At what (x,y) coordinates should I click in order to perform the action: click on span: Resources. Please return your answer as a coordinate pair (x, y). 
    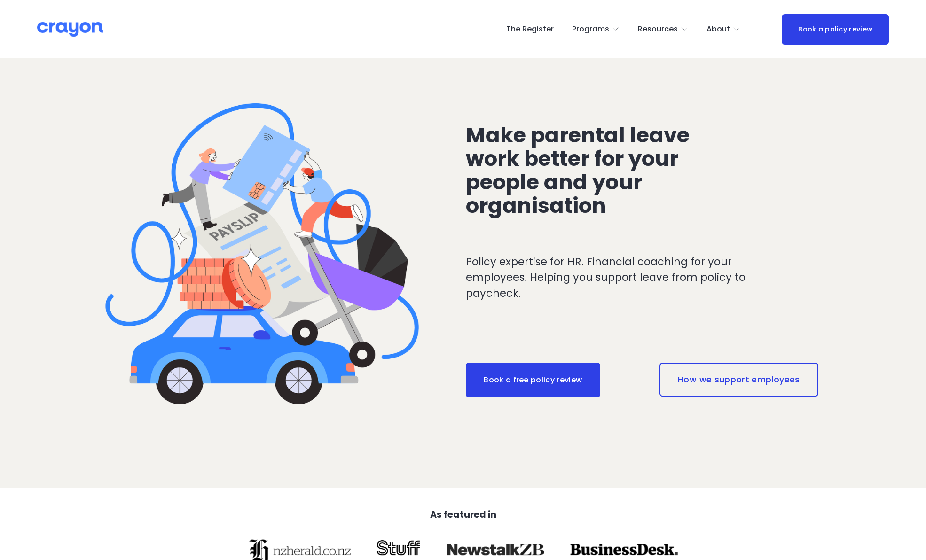
    Looking at the image, I should click on (658, 29).